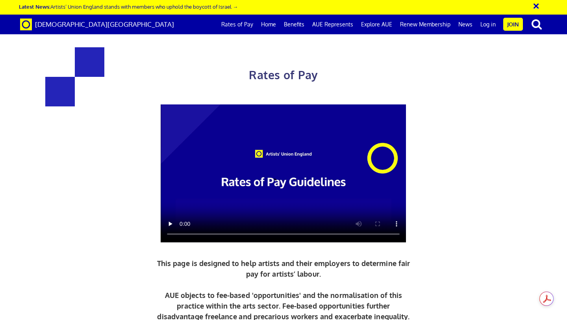 Image resolution: width=567 pixels, height=320 pixels. I want to click on a: AUE Represents, so click(333, 24).